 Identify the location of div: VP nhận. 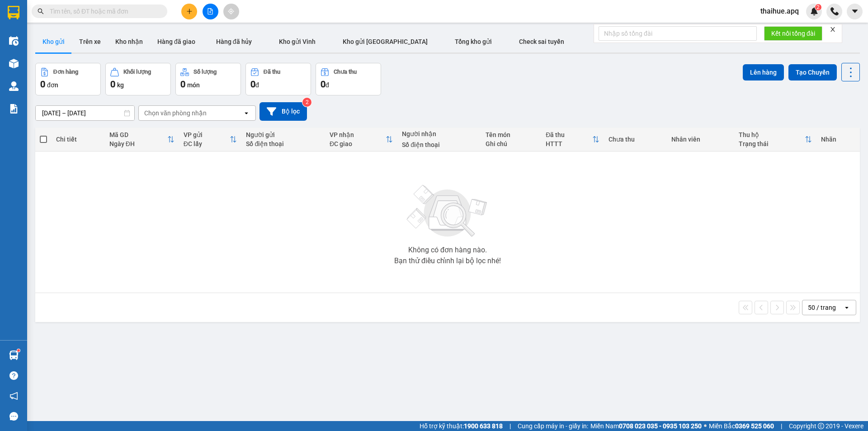
(358, 134).